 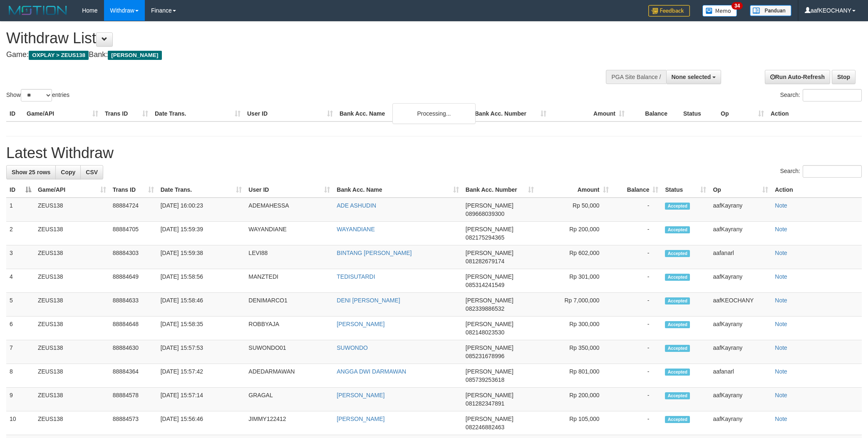 What do you see at coordinates (289, 328) in the screenshot?
I see `td: ROBBYAJA` at bounding box center [289, 328].